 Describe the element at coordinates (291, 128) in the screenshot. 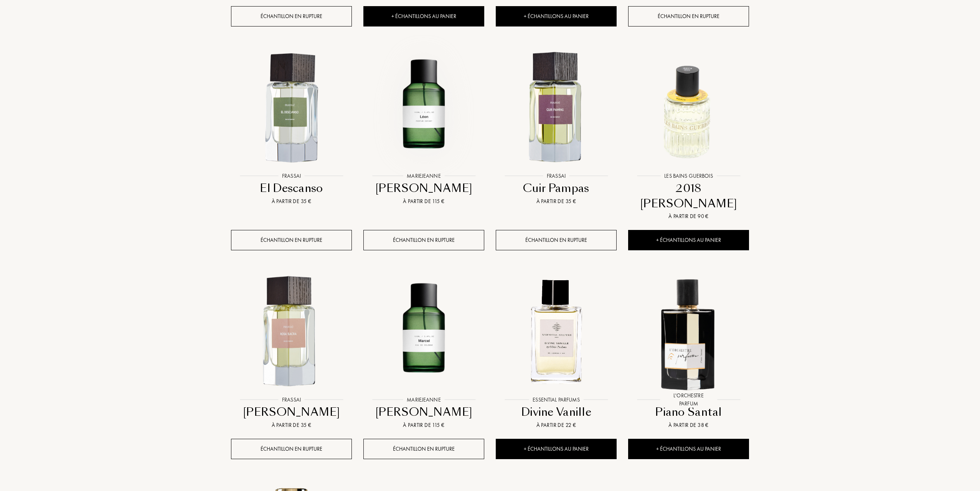

I see `a: El Descanso FrassaiFrassaiEl DescansoÀ partir de 35 €` at that location.